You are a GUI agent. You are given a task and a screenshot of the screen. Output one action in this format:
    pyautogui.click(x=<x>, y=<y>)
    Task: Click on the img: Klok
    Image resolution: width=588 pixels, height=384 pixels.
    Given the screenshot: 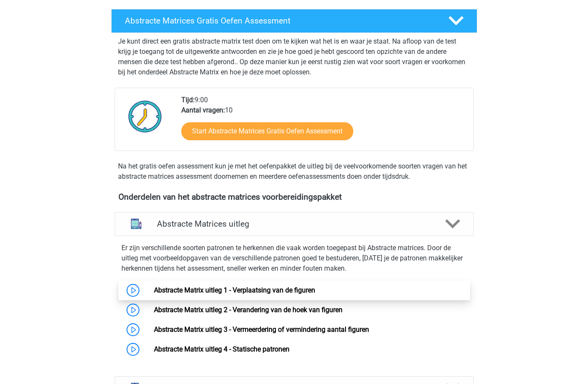 What is the action you would take?
    pyautogui.click(x=145, y=116)
    